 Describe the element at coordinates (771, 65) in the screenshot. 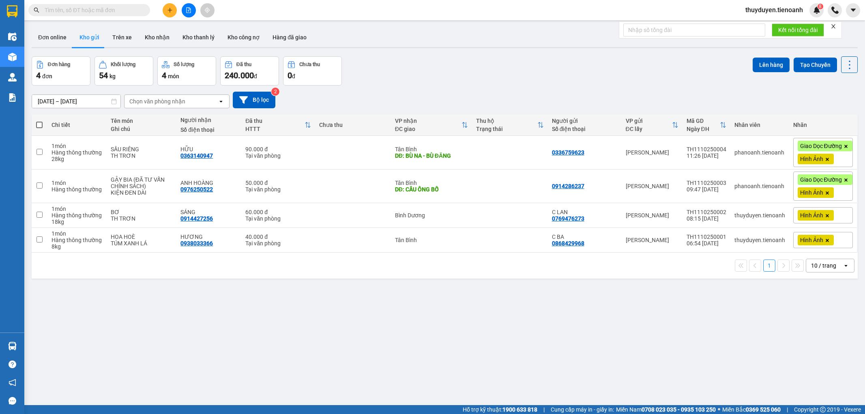

I see `button: Lên hàng` at that location.